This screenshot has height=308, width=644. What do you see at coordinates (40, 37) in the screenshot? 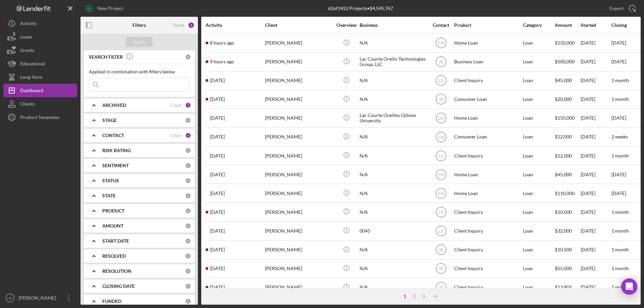
I see `a: Loans` at bounding box center [40, 37].